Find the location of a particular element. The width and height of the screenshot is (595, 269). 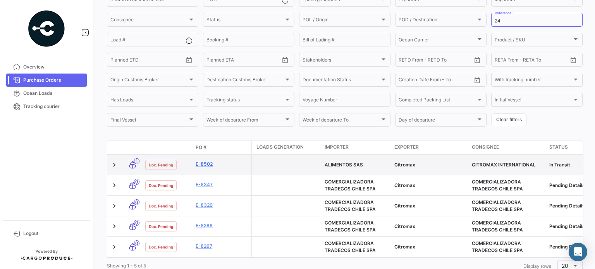

datatable-header-cell: Exporter is located at coordinates (430, 148).